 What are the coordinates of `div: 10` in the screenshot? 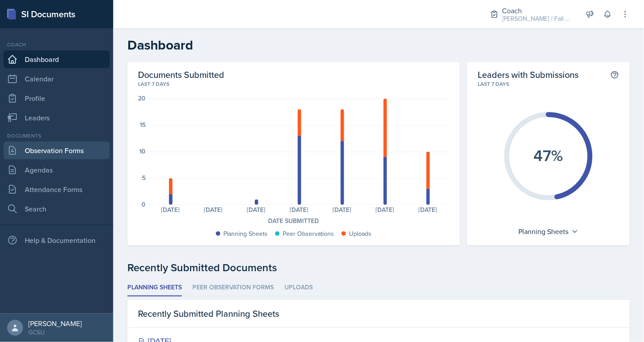 It's located at (143, 151).